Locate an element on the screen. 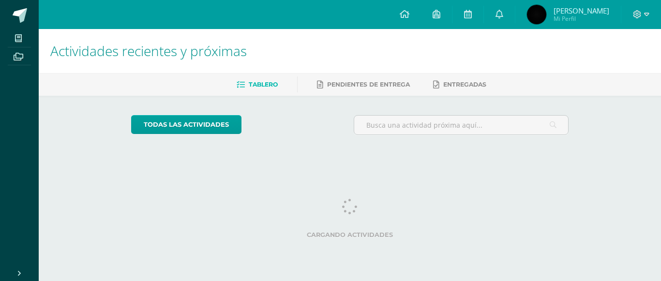  a: Pendientes de entrega is located at coordinates (364, 85).